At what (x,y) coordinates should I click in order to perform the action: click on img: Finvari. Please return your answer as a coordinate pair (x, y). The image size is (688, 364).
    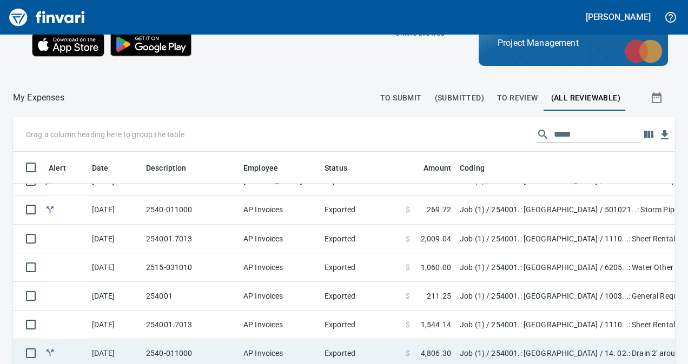
    Looking at the image, I should click on (47, 17).